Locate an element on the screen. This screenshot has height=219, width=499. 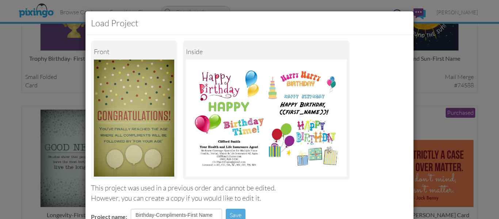
div: This project was used in a previous order and cannot be edited. is located at coordinates (250, 188).